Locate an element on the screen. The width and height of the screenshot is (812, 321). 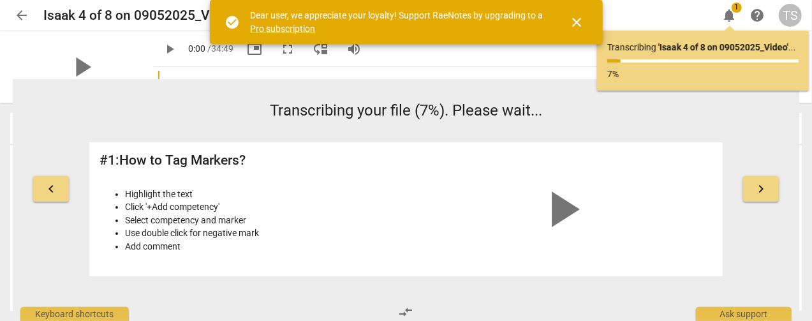
button: Volume is located at coordinates (354, 49).